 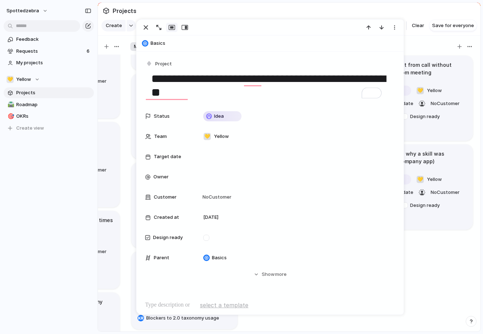 I want to click on span: Requests, so click(x=50, y=51).